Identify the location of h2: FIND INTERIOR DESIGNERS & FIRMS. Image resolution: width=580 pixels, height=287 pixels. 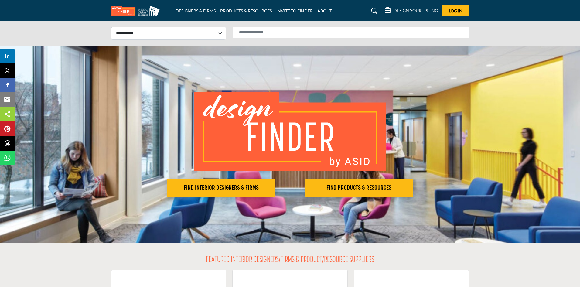
(221, 188).